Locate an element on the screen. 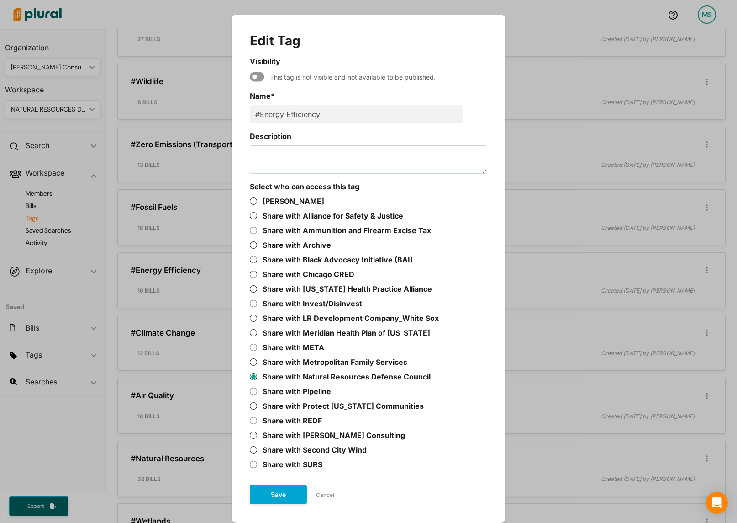 The height and width of the screenshot is (523, 737). label: Share with Ammunition and Firearm Excise Tax is located at coordinates (347, 230).